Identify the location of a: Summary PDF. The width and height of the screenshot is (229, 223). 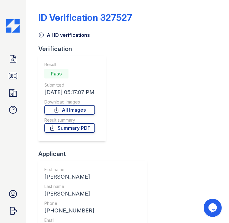
(70, 128).